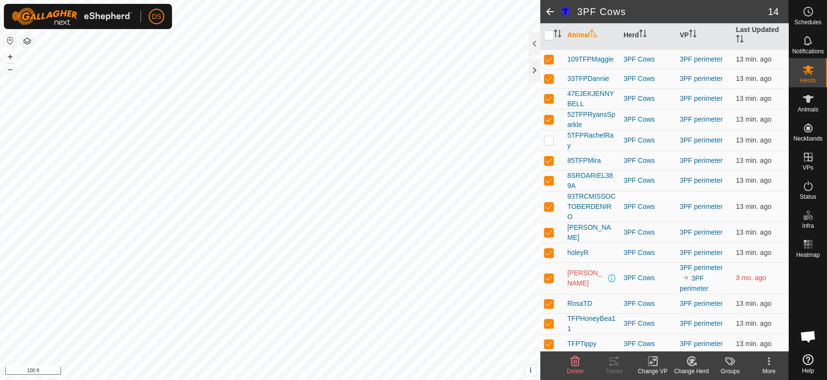  Describe the element at coordinates (807, 197) in the screenshot. I see `span: Status` at that location.